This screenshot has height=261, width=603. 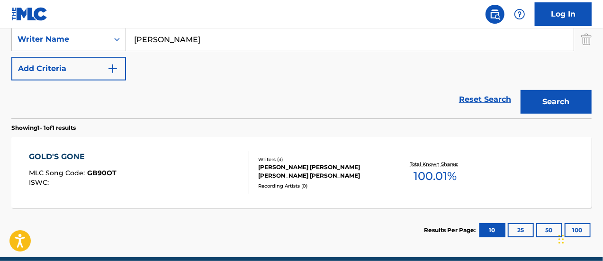 I want to click on button: 25, so click(x=521, y=230).